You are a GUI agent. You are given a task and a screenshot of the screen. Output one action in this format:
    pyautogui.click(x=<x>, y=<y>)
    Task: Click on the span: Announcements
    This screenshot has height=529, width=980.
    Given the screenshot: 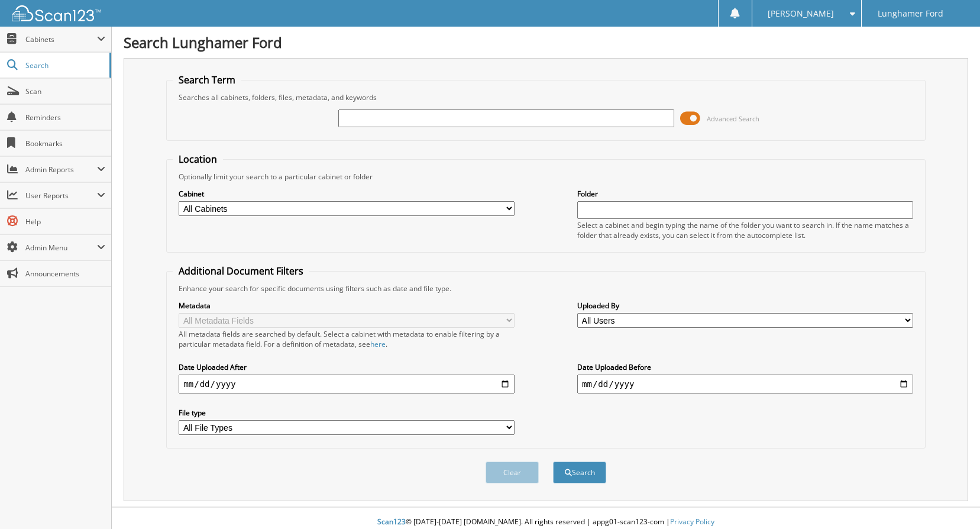 What is the action you would take?
    pyautogui.click(x=65, y=273)
    